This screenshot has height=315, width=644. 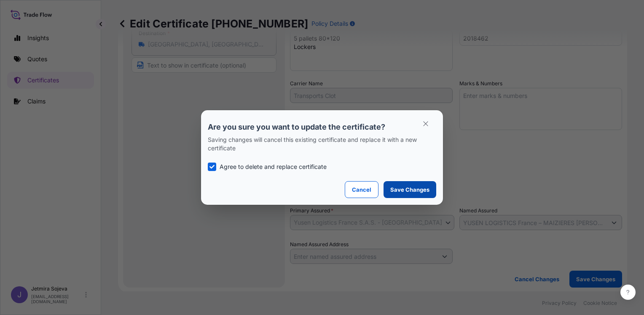 What do you see at coordinates (273, 167) in the screenshot?
I see `p: Agree to delete and replace certificate` at bounding box center [273, 167].